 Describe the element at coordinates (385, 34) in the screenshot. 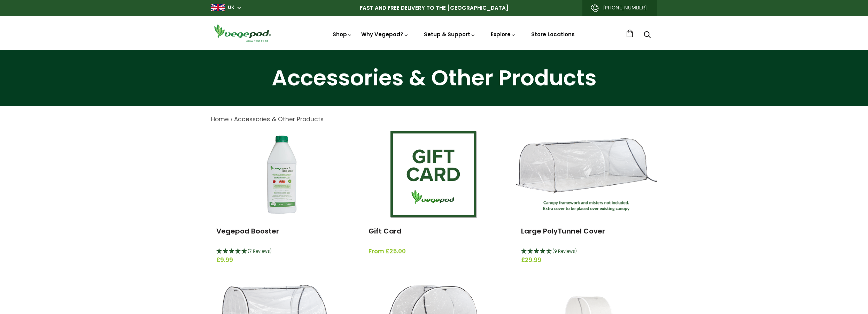

I see `a: Why Vegepod?` at that location.